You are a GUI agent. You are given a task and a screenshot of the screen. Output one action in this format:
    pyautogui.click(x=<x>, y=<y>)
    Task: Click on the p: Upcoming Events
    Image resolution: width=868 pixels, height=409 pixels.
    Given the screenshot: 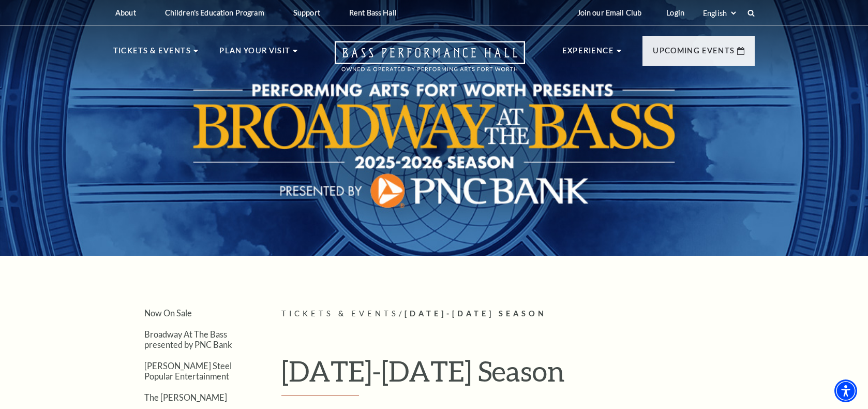 What is the action you would take?
    pyautogui.click(x=694, y=54)
    